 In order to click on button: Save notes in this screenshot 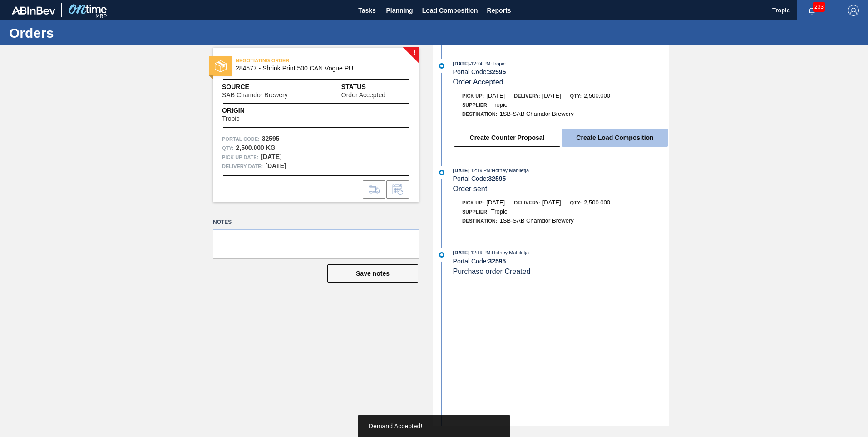, I will do `click(373, 273)`.